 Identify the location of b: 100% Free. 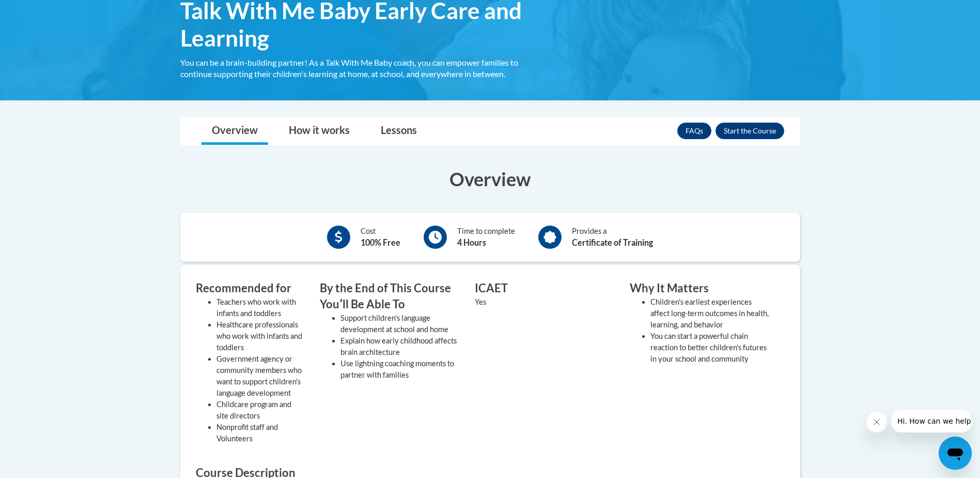
(380, 242).